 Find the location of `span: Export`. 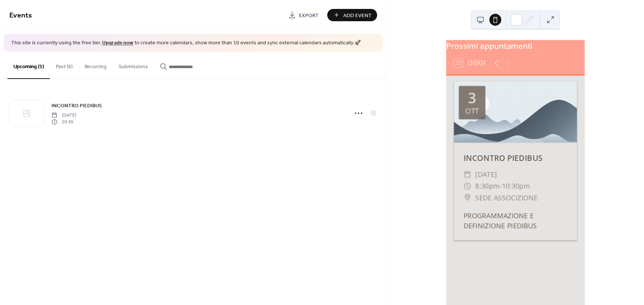

span: Export is located at coordinates (308, 15).